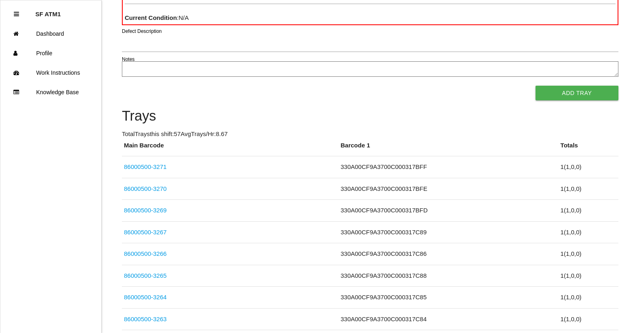 The image size is (644, 333). I want to click on th: Barcode 1, so click(448, 149).